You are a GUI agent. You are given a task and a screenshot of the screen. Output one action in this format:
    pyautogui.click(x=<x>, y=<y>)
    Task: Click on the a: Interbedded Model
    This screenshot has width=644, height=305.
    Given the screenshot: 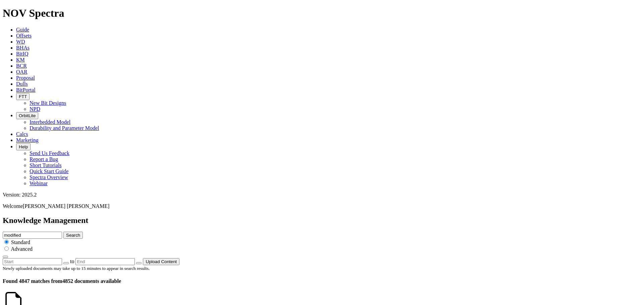 What is the action you would take?
    pyautogui.click(x=50, y=122)
    